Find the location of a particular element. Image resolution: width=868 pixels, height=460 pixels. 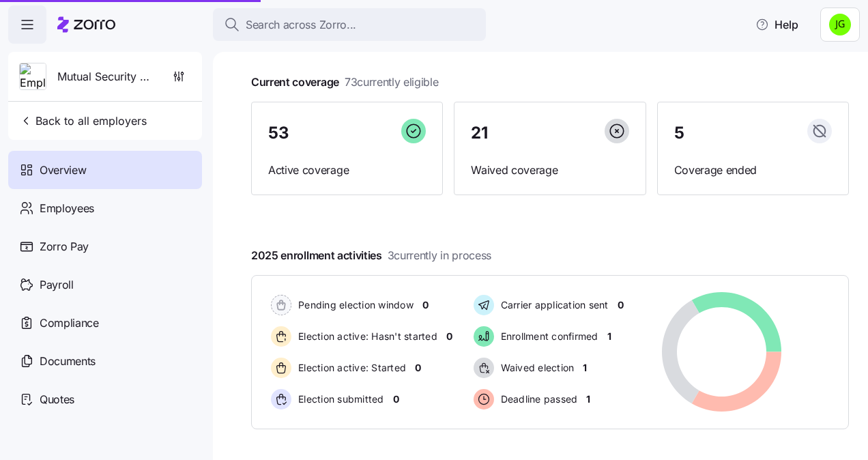

span: Carrier application sent is located at coordinates (553, 305).